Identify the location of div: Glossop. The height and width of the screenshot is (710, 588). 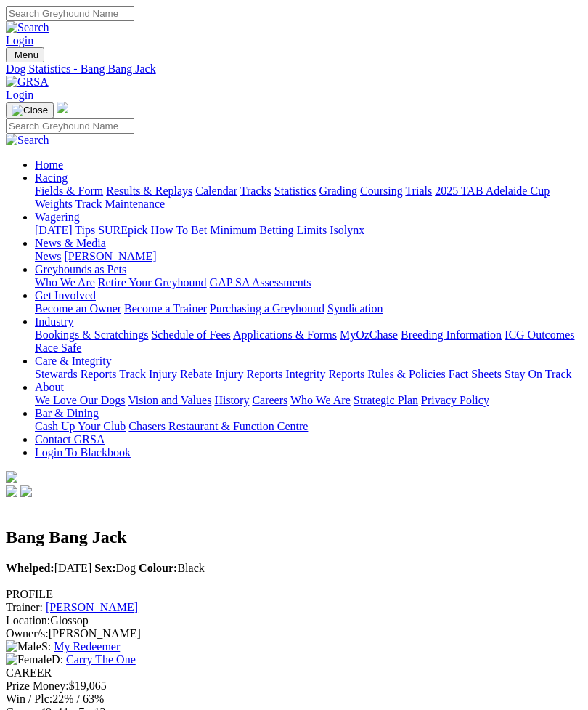
(294, 620).